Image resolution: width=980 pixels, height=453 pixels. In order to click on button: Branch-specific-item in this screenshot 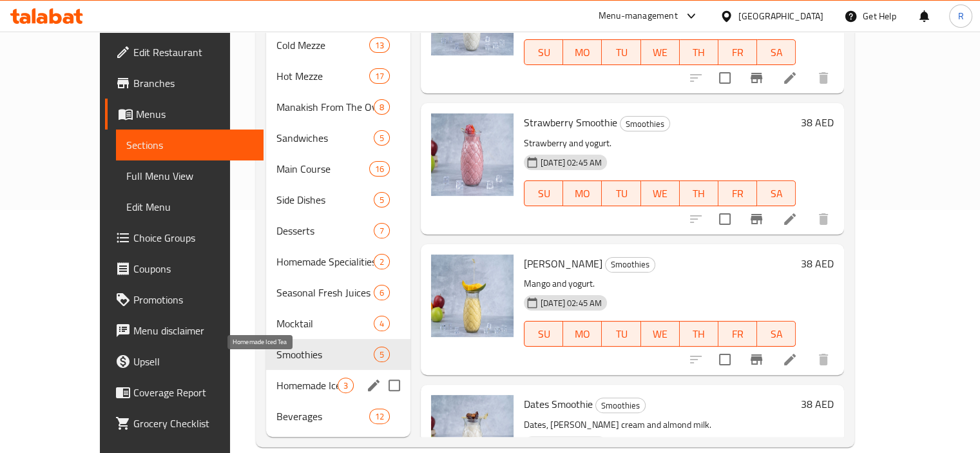, I will do `click(756, 219)`.